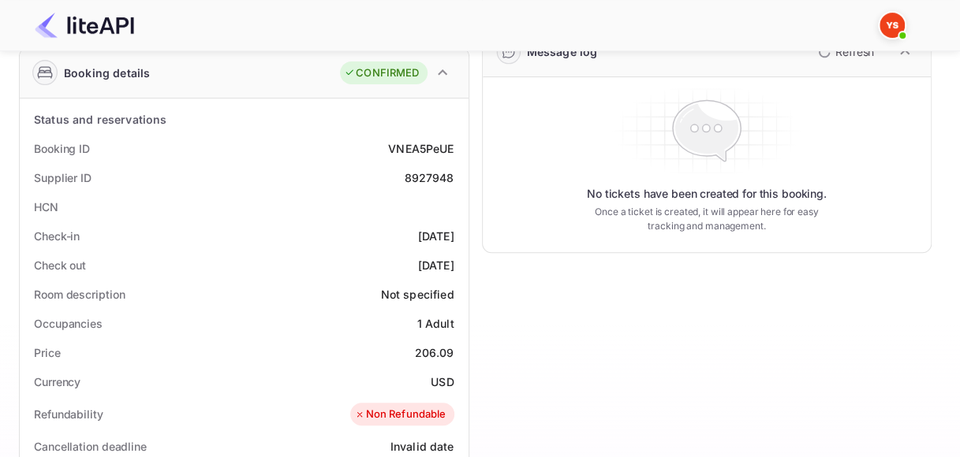 The height and width of the screenshot is (457, 960). Describe the element at coordinates (62, 148) in the screenshot. I see `div: Booking ID` at that location.